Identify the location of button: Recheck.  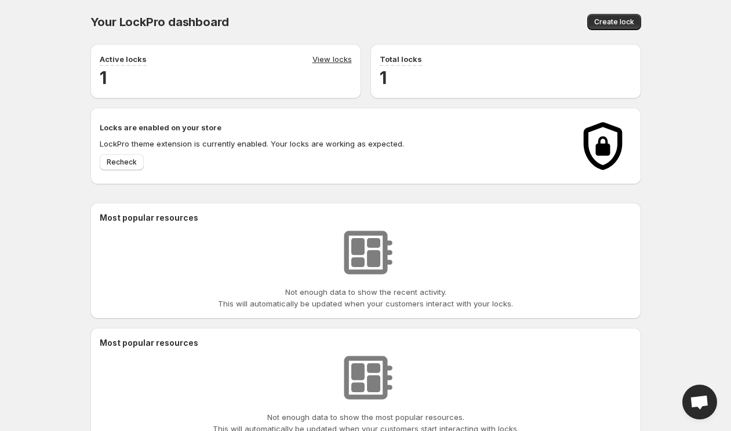
(122, 162).